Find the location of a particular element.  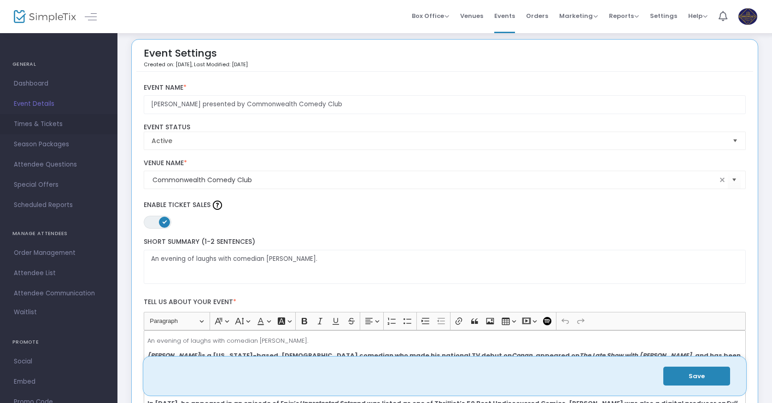

h4: GENERAL is located at coordinates (58, 64).